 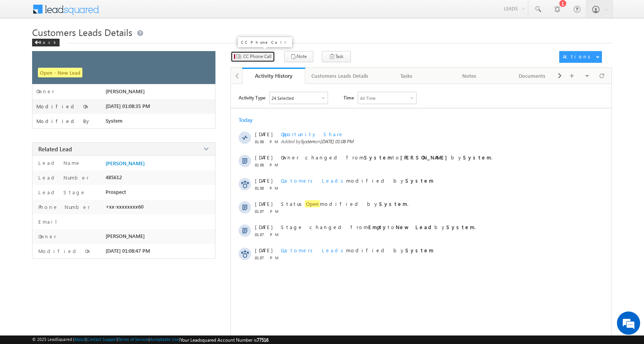 What do you see at coordinates (273, 76) in the screenshot?
I see `a: Activity History` at bounding box center [273, 76].